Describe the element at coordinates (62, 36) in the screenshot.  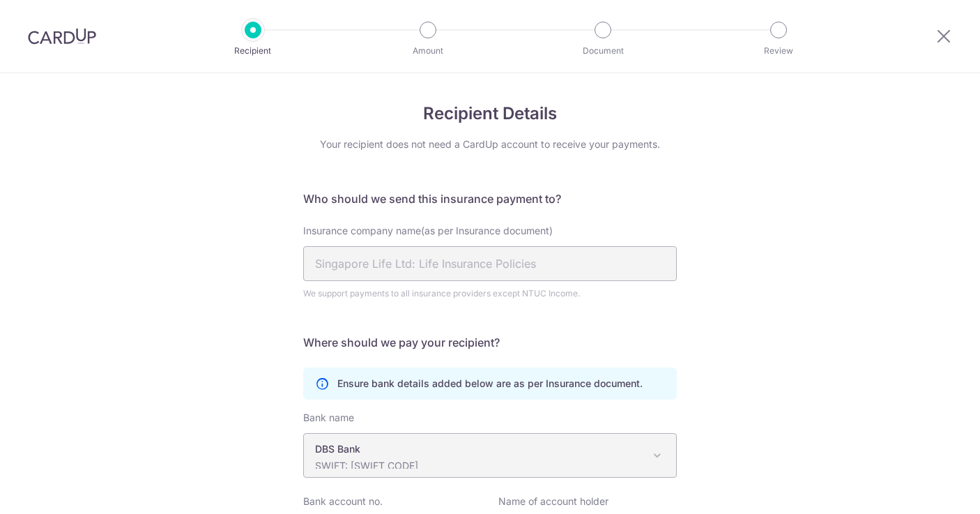
I see `img: CardUp` at that location.